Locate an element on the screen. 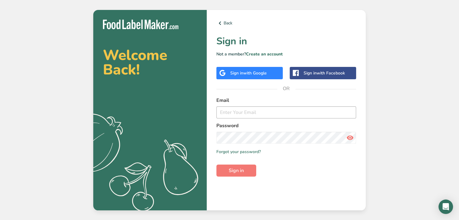 The width and height of the screenshot is (459, 220). label: Password is located at coordinates (286, 126).